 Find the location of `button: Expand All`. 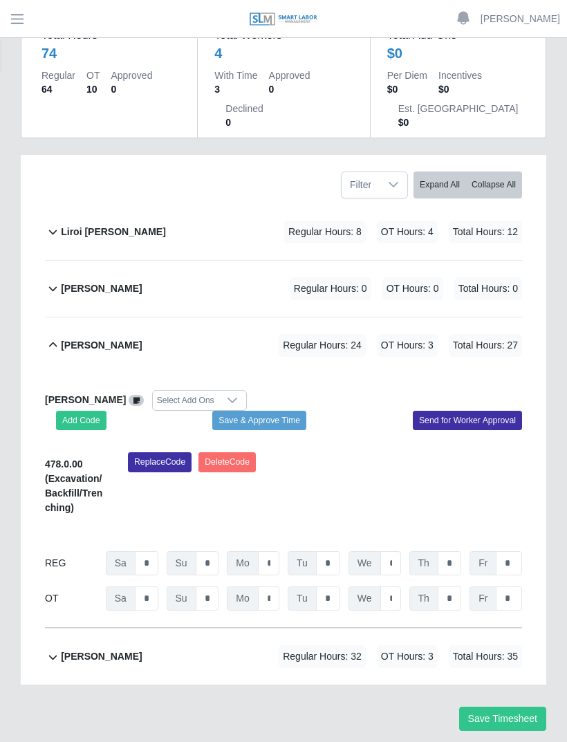

button: Expand All is located at coordinates (440, 185).